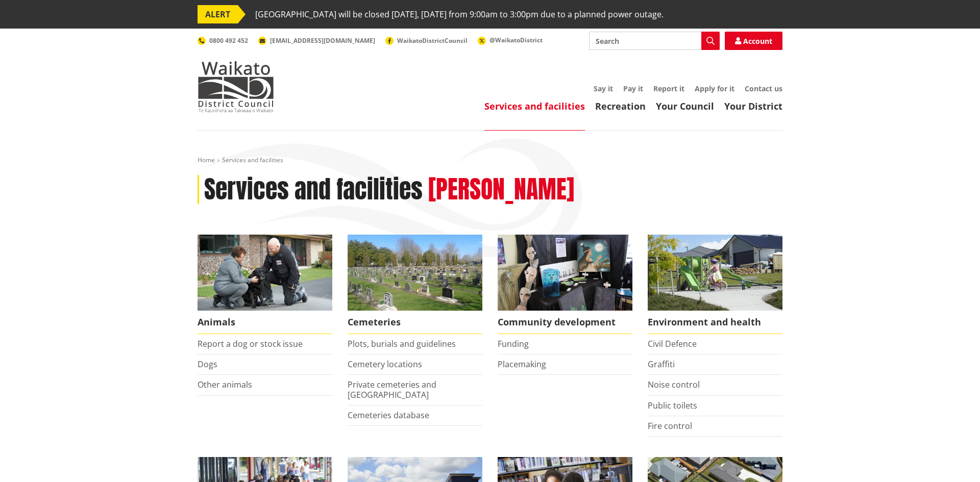 The width and height of the screenshot is (980, 482). I want to click on span: 0800 492 452, so click(229, 40).